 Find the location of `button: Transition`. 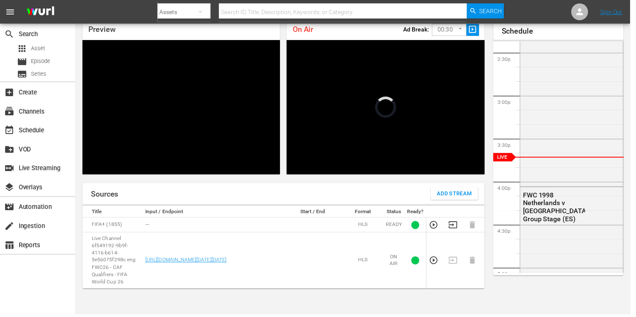

button: Transition is located at coordinates (457, 227).